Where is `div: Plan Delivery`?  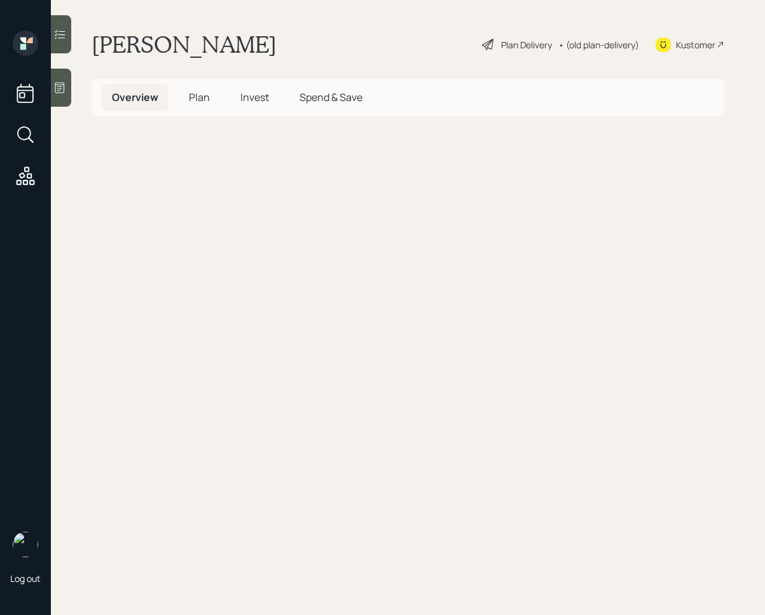
div: Plan Delivery is located at coordinates (526, 44).